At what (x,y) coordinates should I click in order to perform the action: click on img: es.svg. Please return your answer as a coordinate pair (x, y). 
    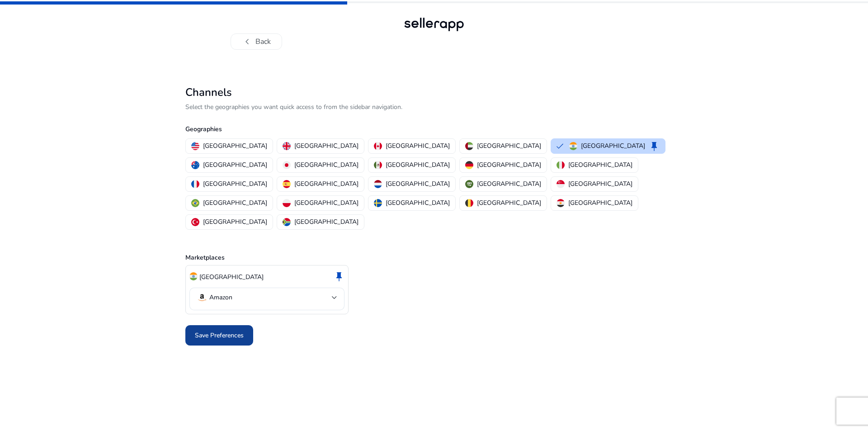
    Looking at the image, I should click on (286, 184).